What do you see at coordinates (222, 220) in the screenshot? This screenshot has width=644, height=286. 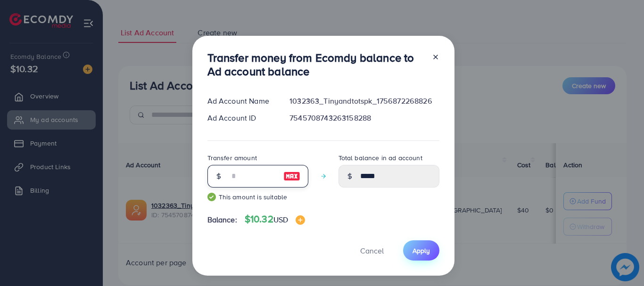 I see `span: Balance:` at bounding box center [222, 220].